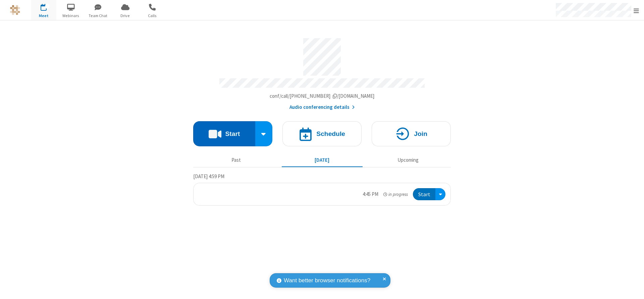 The width and height of the screenshot is (644, 299). Describe the element at coordinates (236, 160) in the screenshot. I see `button: Past` at that location.